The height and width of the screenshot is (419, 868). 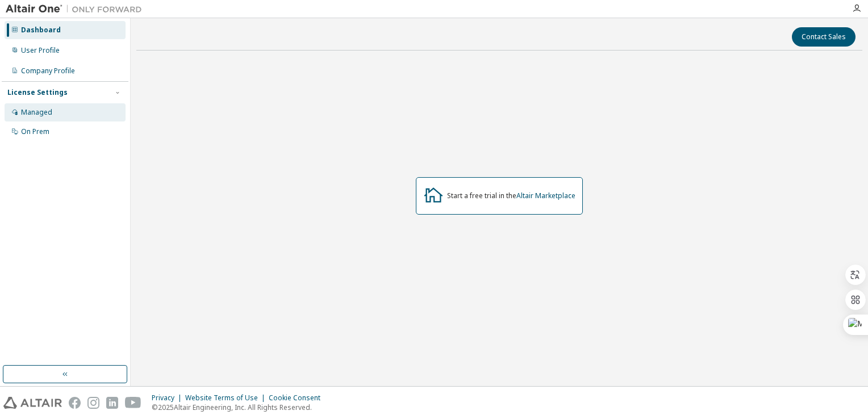 What do you see at coordinates (35, 132) in the screenshot?
I see `div: On Prem` at bounding box center [35, 132].